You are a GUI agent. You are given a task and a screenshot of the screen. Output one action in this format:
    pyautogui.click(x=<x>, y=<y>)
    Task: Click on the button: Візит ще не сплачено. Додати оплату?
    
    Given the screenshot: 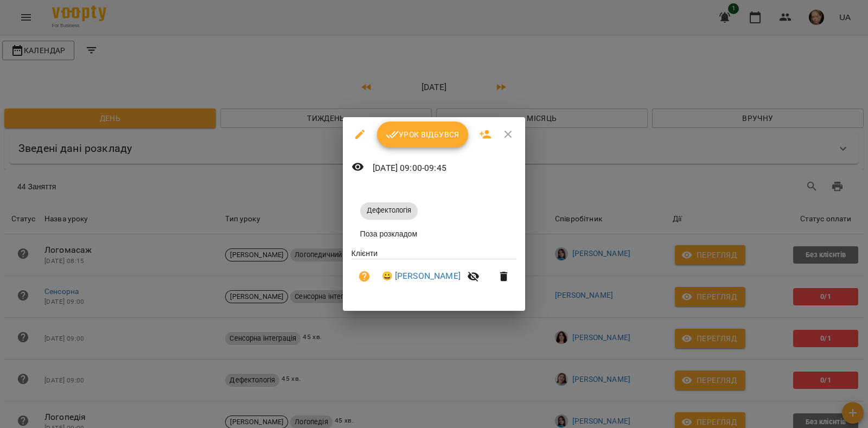 What is the action you would take?
    pyautogui.click(x=364, y=276)
    